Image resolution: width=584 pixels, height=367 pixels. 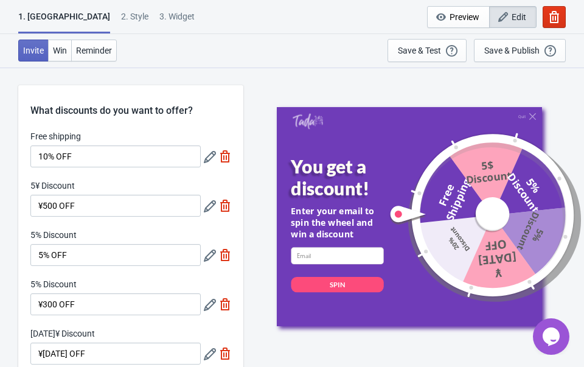 What do you see at coordinates (458, 17) in the screenshot?
I see `button: Preview` at bounding box center [458, 17].